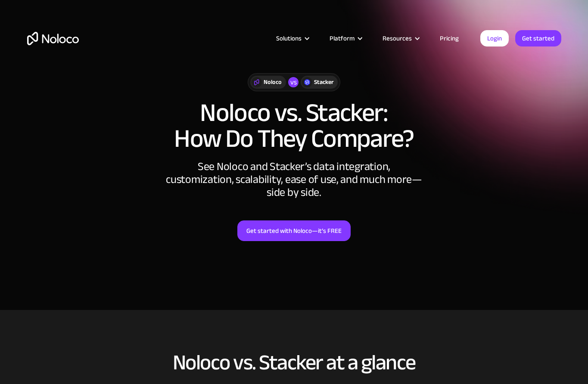  What do you see at coordinates (294, 363) in the screenshot?
I see `h2: Noloco vs. Stacker at a glance` at bounding box center [294, 363].